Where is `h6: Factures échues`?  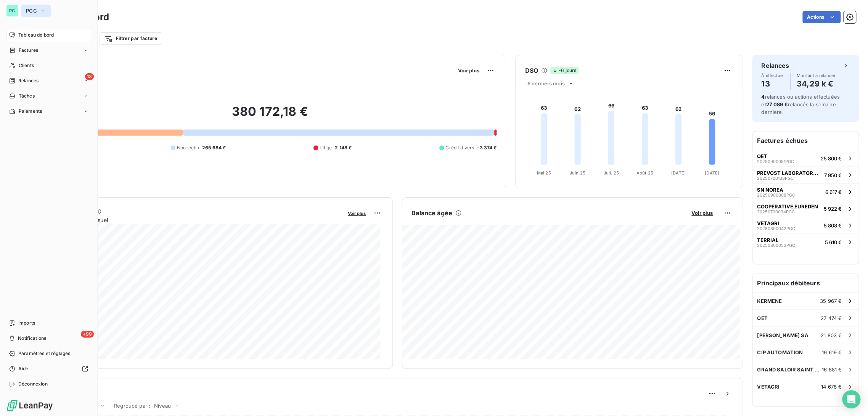
h6: Factures échues is located at coordinates (805, 141).